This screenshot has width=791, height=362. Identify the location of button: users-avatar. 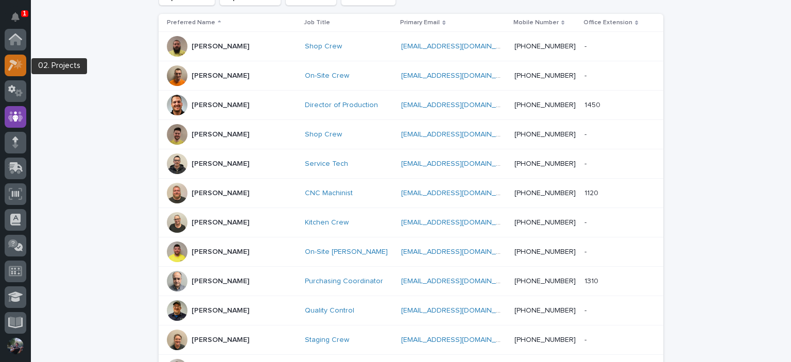
(15, 346).